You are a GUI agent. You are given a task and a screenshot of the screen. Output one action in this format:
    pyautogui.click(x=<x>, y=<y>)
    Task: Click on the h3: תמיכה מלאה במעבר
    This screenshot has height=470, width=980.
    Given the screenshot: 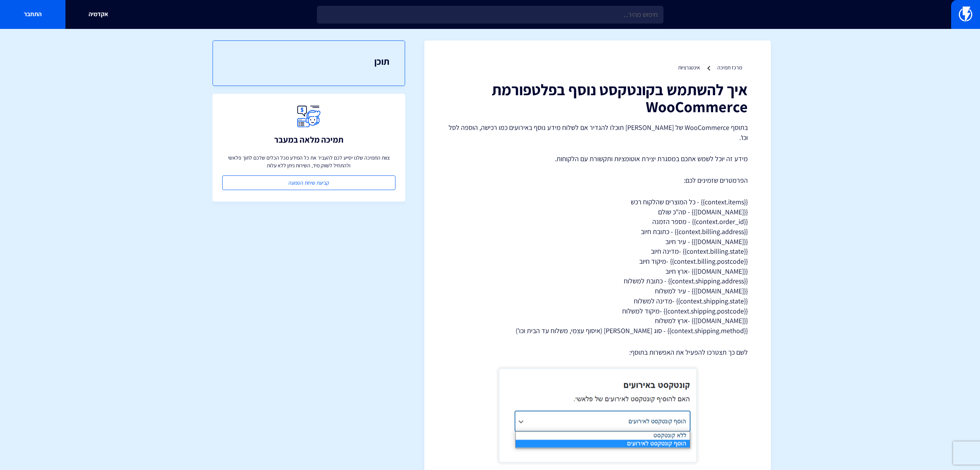 What is the action you would take?
    pyautogui.click(x=309, y=139)
    